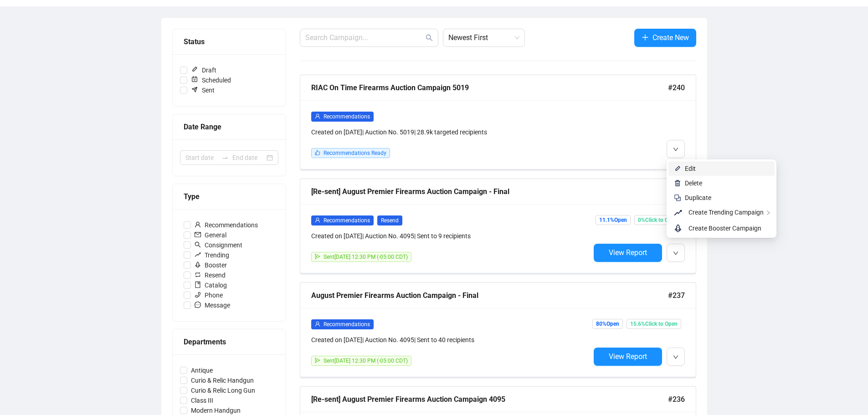 The width and height of the screenshot is (868, 415). What do you see at coordinates (202, 401) in the screenshot?
I see `span: Class III` at bounding box center [202, 401].